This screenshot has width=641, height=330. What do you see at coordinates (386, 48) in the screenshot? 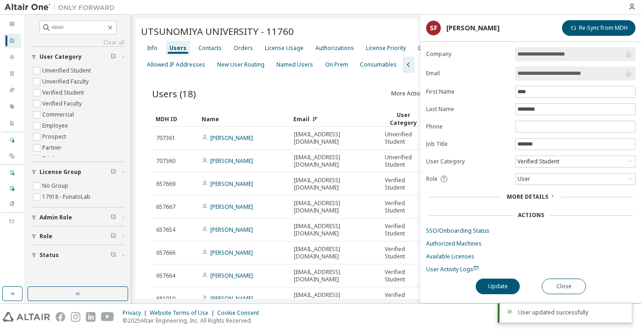
I see `div: License Priority` at bounding box center [386, 48].